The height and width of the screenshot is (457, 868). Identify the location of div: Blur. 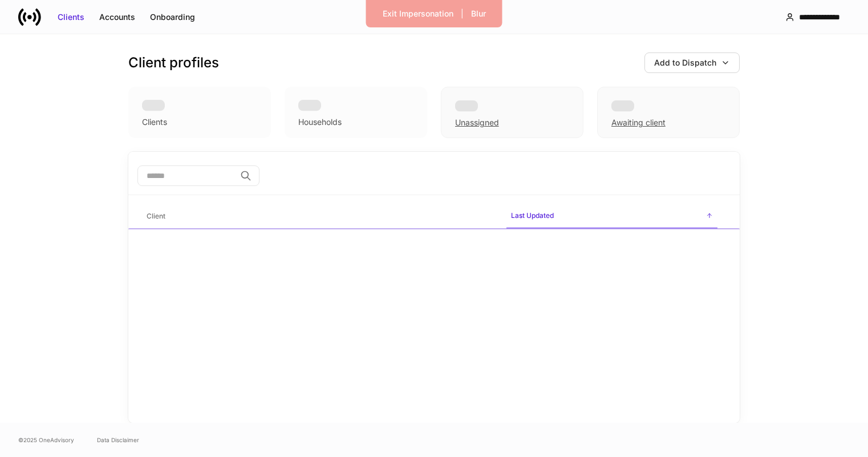
(478, 14).